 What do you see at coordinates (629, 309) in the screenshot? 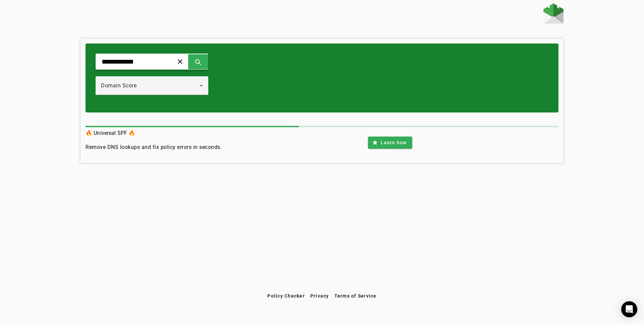
I see `div: Open Intercom Messenger` at bounding box center [629, 309].